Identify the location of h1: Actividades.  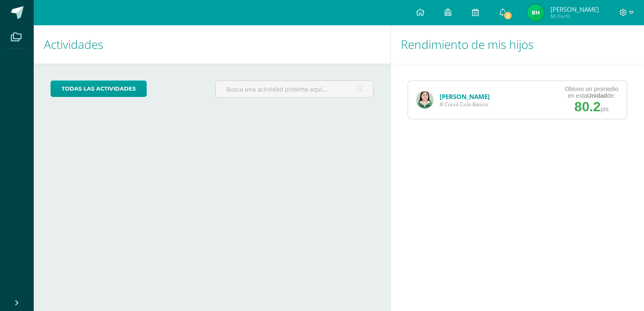
(212, 44).